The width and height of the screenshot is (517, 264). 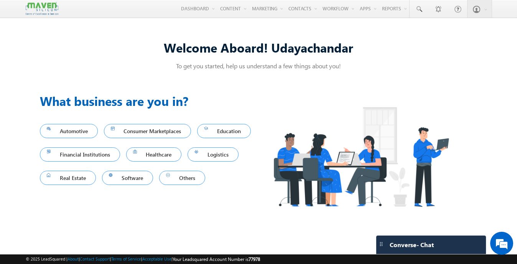 I want to click on h3: What business are you in?, so click(x=149, y=101).